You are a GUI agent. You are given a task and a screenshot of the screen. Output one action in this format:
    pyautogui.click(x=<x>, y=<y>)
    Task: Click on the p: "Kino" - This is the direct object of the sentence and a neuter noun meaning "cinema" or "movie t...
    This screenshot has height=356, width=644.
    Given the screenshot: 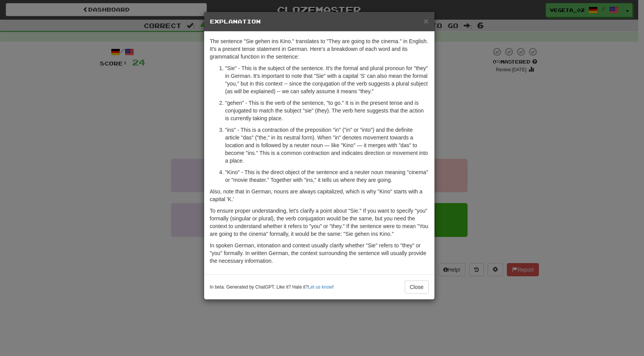 What is the action you would take?
    pyautogui.click(x=327, y=176)
    